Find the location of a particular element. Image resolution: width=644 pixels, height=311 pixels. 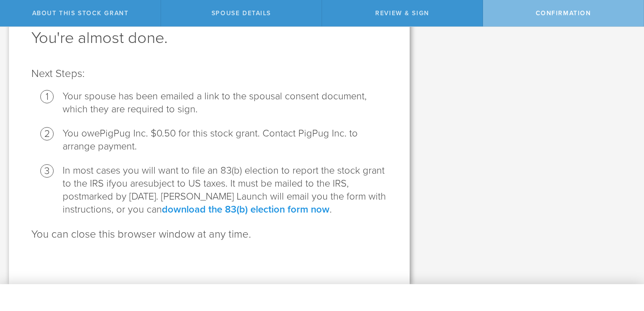

a: download the 83(b) election form now is located at coordinates (246, 210).